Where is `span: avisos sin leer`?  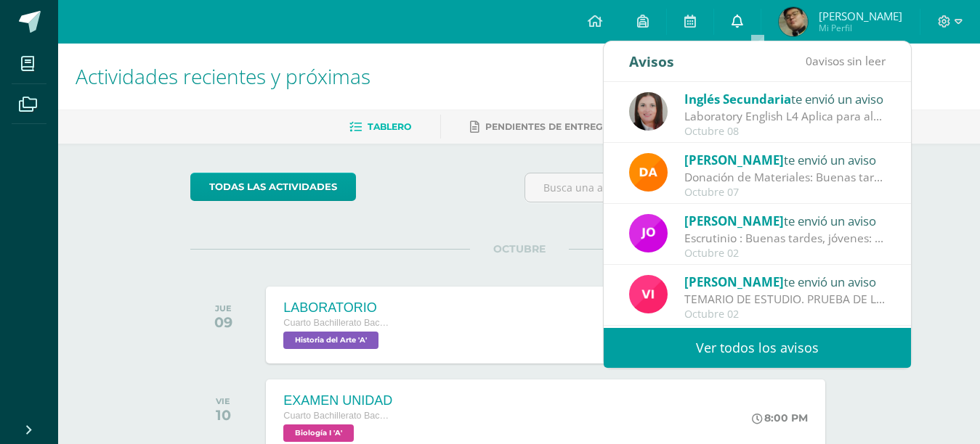
span: avisos sin leer is located at coordinates (845, 61).